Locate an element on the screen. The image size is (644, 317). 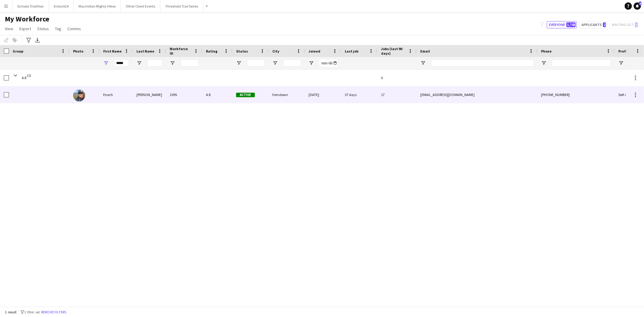
span: (1) is located at coordinates (29, 75).